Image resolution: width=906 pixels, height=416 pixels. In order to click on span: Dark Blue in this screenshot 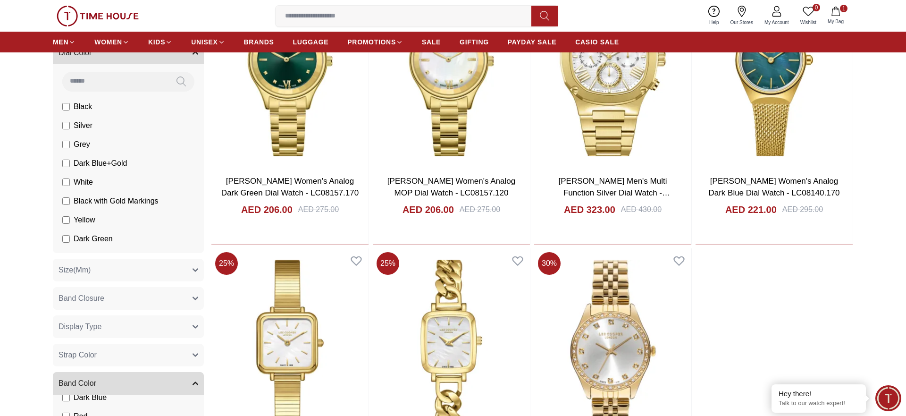, I will do `click(90, 397)`.